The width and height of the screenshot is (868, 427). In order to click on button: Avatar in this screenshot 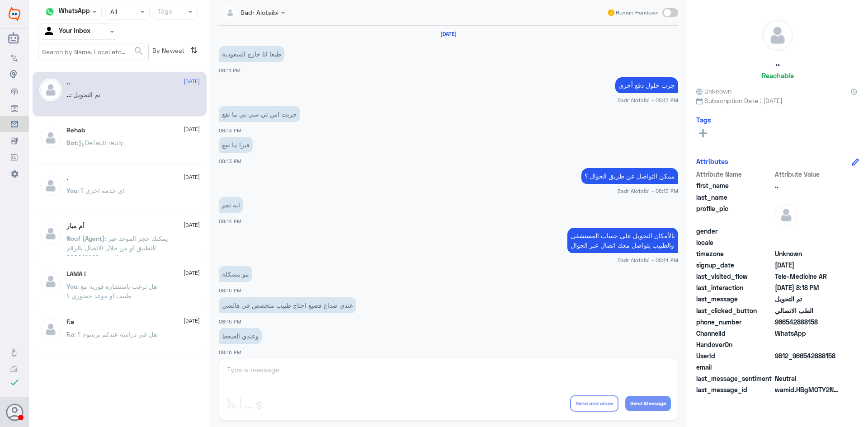, I will do `click(14, 412)`.